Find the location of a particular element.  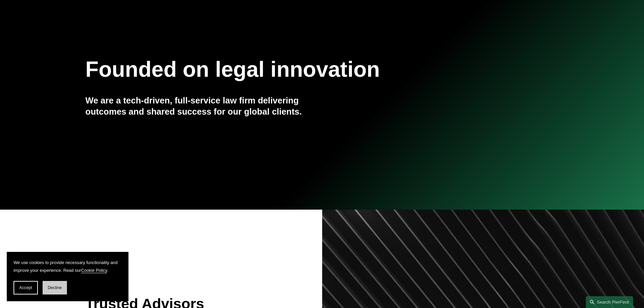

button: Accept is located at coordinates (26, 288).